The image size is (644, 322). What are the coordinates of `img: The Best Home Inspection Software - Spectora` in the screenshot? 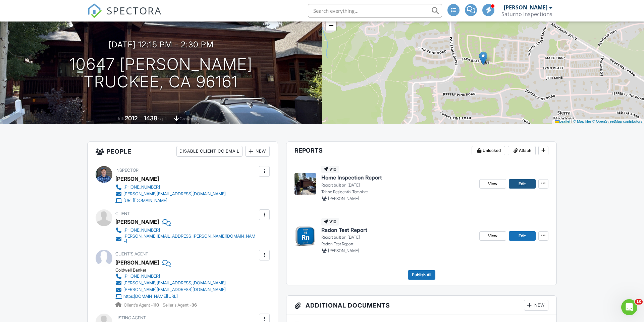 It's located at (94, 11).